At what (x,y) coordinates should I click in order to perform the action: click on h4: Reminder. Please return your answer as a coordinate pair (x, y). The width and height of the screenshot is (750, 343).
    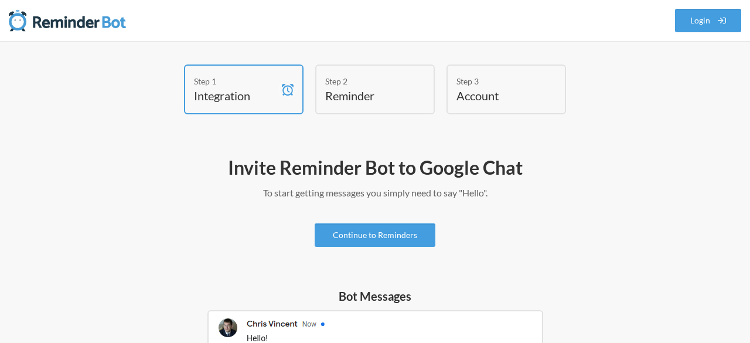
    Looking at the image, I should click on (366, 96).